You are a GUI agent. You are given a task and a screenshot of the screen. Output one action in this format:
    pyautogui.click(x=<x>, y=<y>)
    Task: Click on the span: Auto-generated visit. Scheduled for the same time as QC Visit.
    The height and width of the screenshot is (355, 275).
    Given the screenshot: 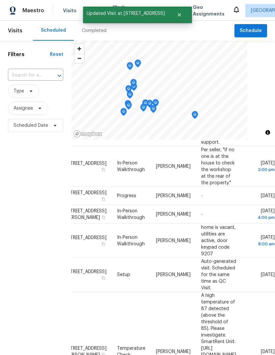 What is the action you would take?
    pyautogui.click(x=219, y=274)
    